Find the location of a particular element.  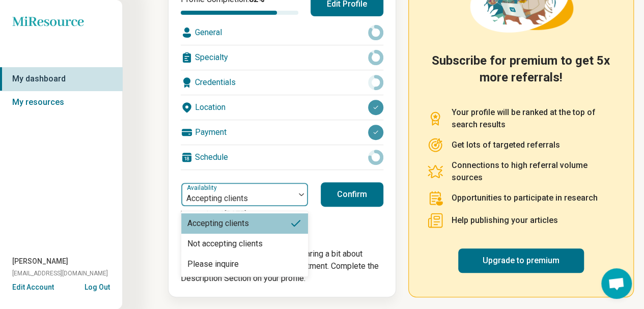

div: Payment is located at coordinates (282, 133).